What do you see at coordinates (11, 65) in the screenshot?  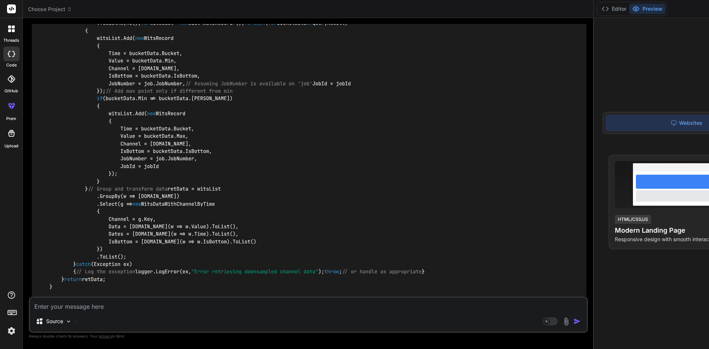 I see `label: code` at bounding box center [11, 65].